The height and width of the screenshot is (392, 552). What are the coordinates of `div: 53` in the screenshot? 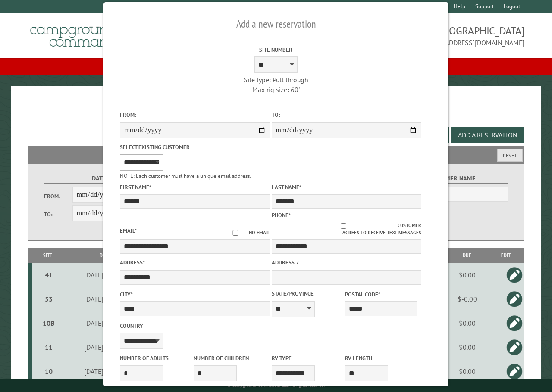 It's located at (48, 299).